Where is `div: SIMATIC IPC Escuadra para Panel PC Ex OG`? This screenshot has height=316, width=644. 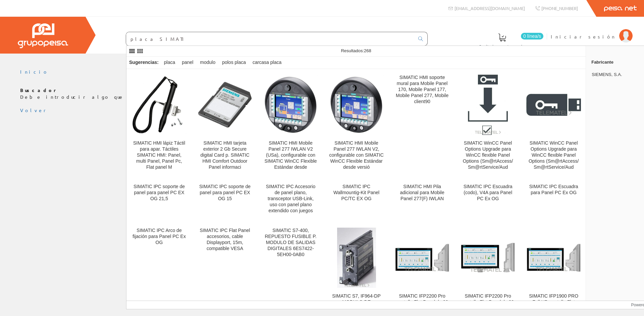 div: SIMATIC IPC Escuadra para Panel PC Ex OG is located at coordinates (553, 190).